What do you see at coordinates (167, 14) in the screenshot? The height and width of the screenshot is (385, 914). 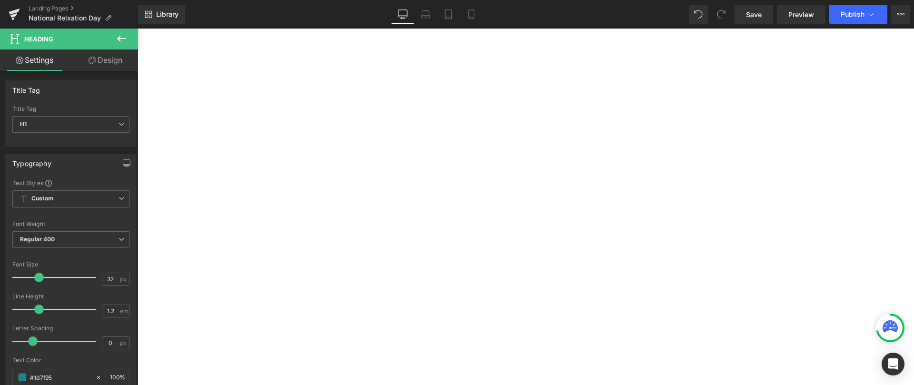 I see `span: Library` at bounding box center [167, 14].